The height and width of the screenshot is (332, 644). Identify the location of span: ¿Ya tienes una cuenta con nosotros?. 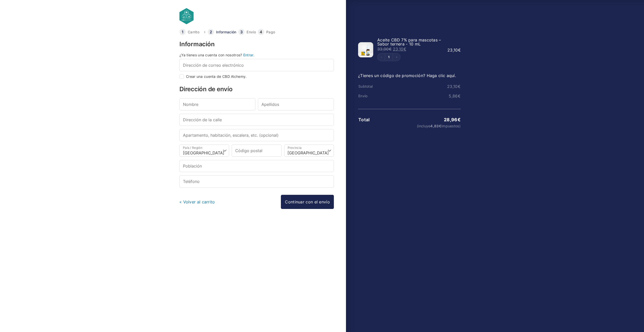
(211, 55).